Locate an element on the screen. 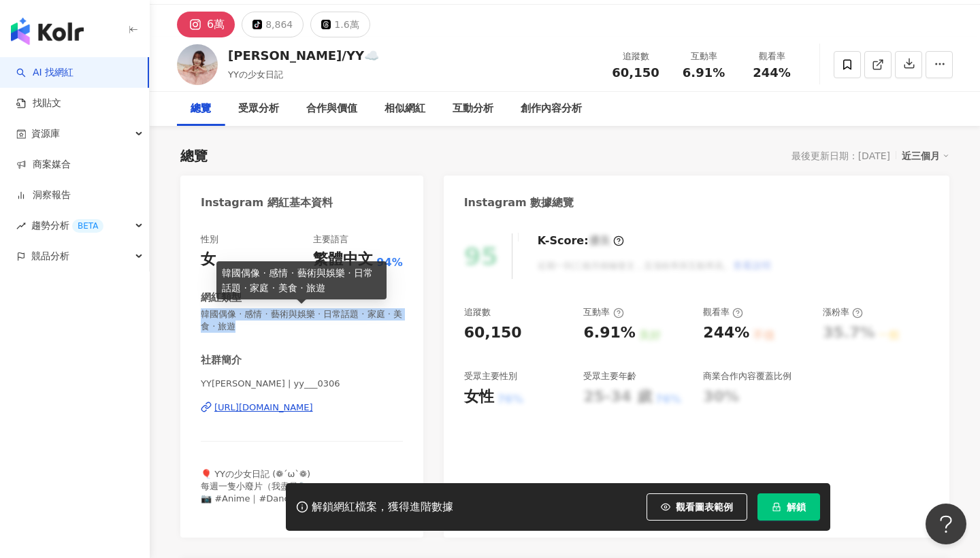  span: lock is located at coordinates (777, 507).